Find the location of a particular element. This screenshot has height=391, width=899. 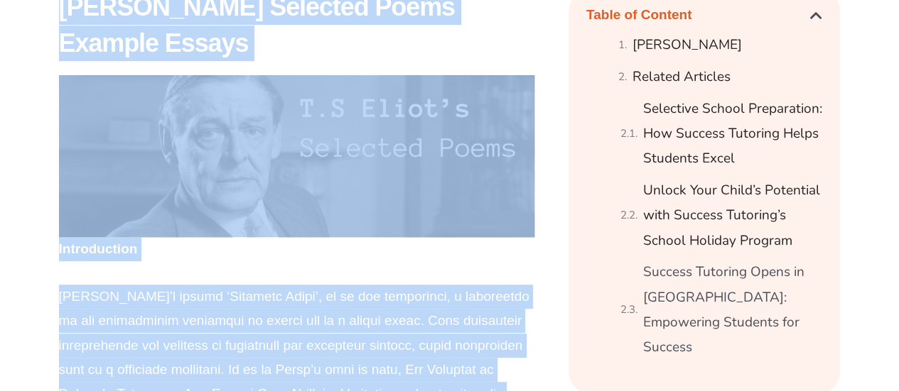

a: Related Articles is located at coordinates (681, 77).